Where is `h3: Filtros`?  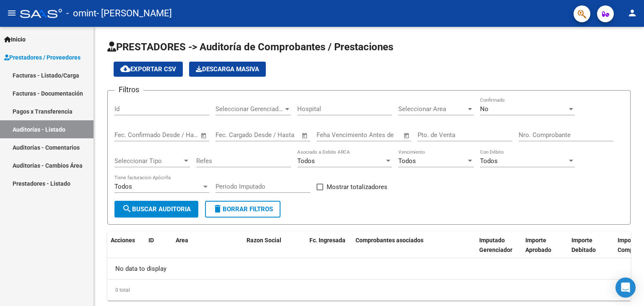 h3: Filtros is located at coordinates (129, 90).